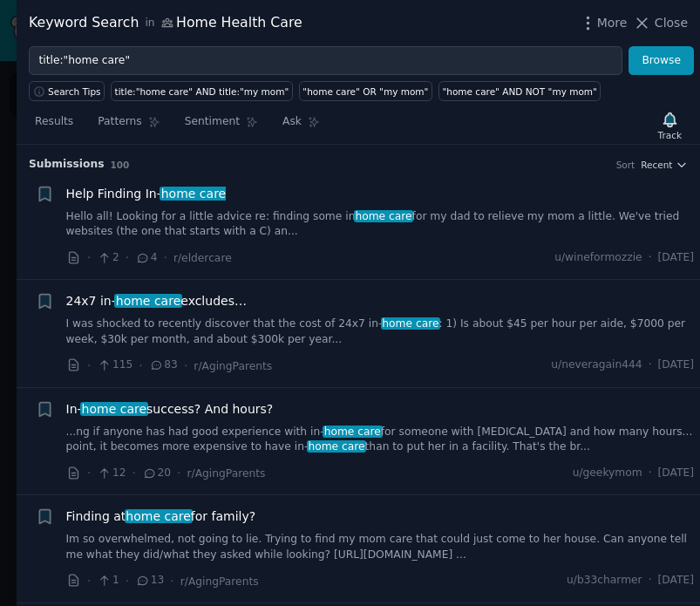 Image resolution: width=700 pixels, height=606 pixels. I want to click on span: 100, so click(120, 165).